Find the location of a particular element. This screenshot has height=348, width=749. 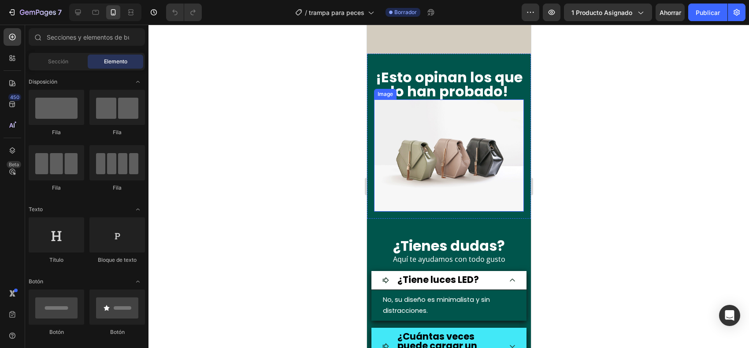

span: ¡Esto opinan los que lo han probado! is located at coordinates (82, 59).